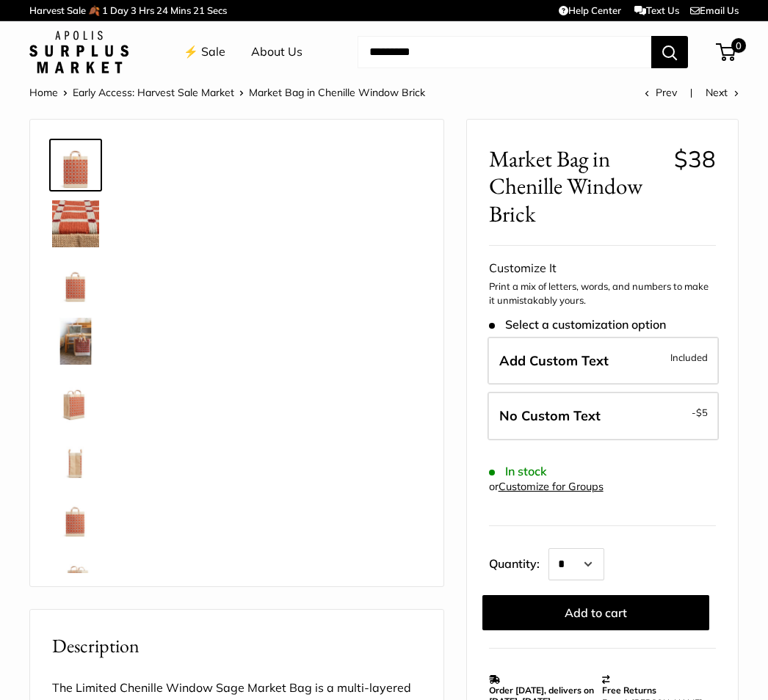  I want to click on span: No Custom Text, so click(549, 415).